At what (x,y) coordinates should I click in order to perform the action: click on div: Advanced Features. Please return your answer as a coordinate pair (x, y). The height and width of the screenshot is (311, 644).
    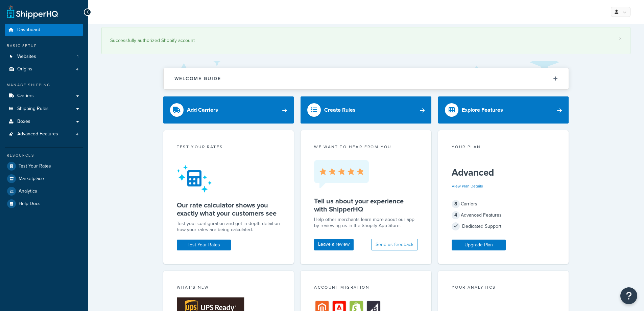
    Looking at the image, I should click on (503, 215).